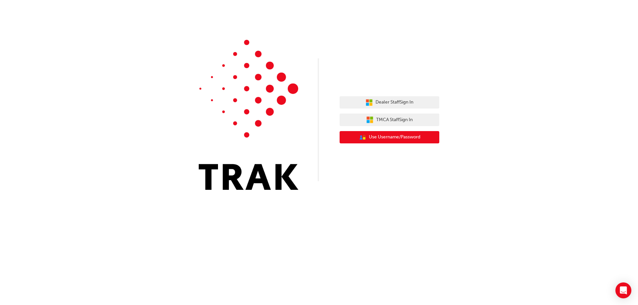  Describe the element at coordinates (394, 120) in the screenshot. I see `span: TMCA Staff Sign In` at that location.